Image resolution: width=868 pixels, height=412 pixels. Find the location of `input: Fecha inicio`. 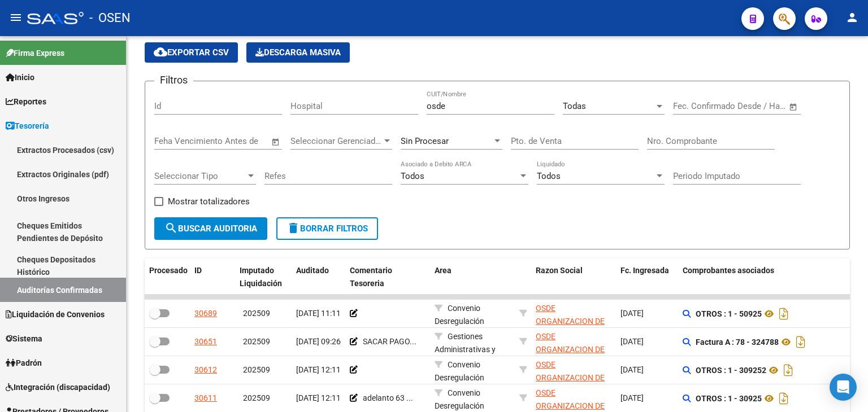

input: Fecha inicio is located at coordinates (696, 106).